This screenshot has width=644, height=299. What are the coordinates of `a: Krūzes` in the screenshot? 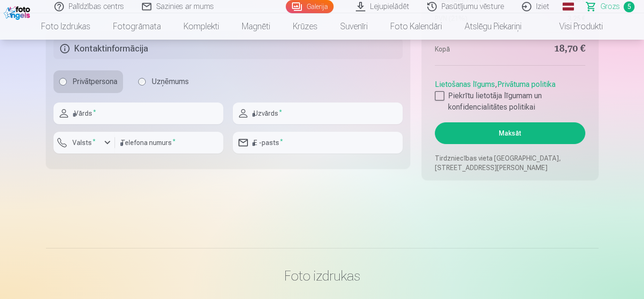 It's located at (305, 27).